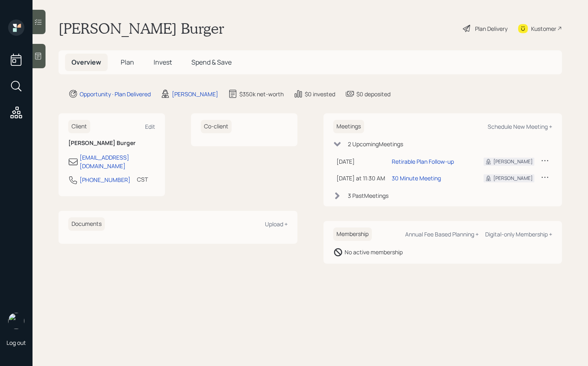 The image size is (588, 366). What do you see at coordinates (417, 178) in the screenshot?
I see `div: 30 Minute Meeting` at bounding box center [417, 178].